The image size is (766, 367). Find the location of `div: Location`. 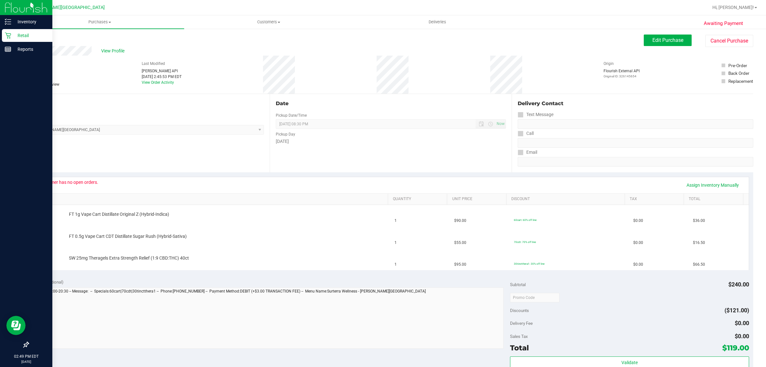

div: Location is located at coordinates (146, 103).